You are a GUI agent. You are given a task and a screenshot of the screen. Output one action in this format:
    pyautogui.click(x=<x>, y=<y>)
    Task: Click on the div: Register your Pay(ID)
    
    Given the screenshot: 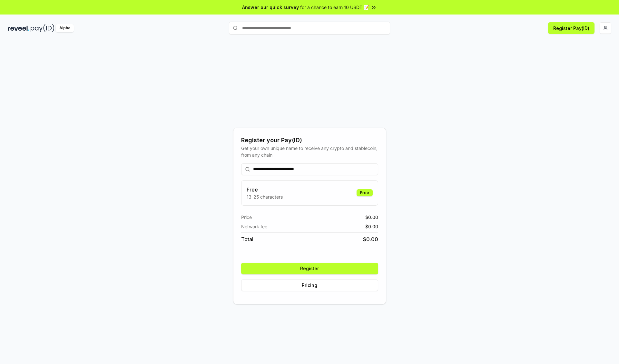 What is the action you would take?
    pyautogui.click(x=310, y=140)
    